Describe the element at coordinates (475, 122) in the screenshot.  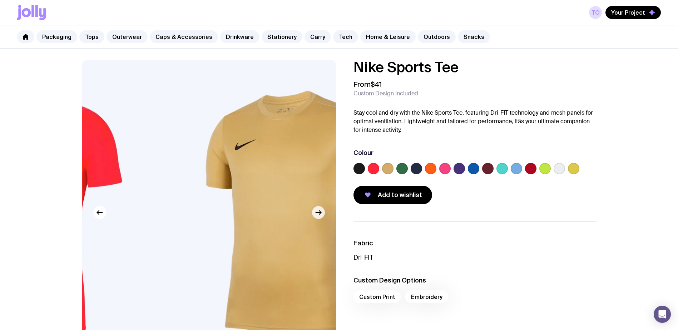
I see `p: Stay cool and dry with the Nike Sports Tee, featuring Dri-FIT technology and mesh panels for opti...` at that location.